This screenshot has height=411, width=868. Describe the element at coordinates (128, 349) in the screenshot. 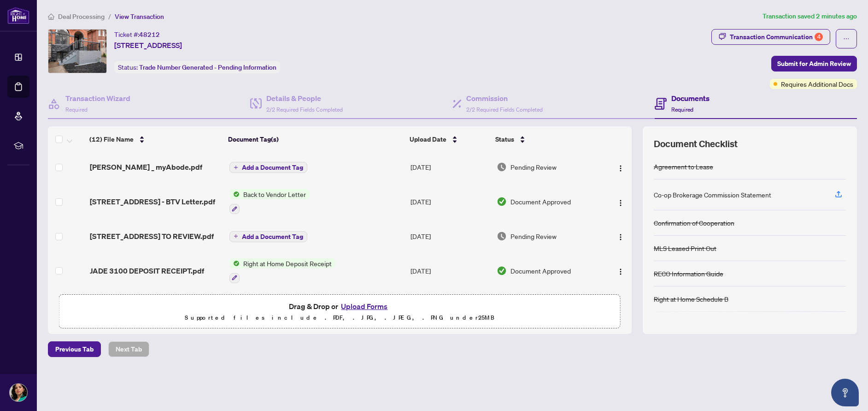

I see `button: Next Tab` at that location.